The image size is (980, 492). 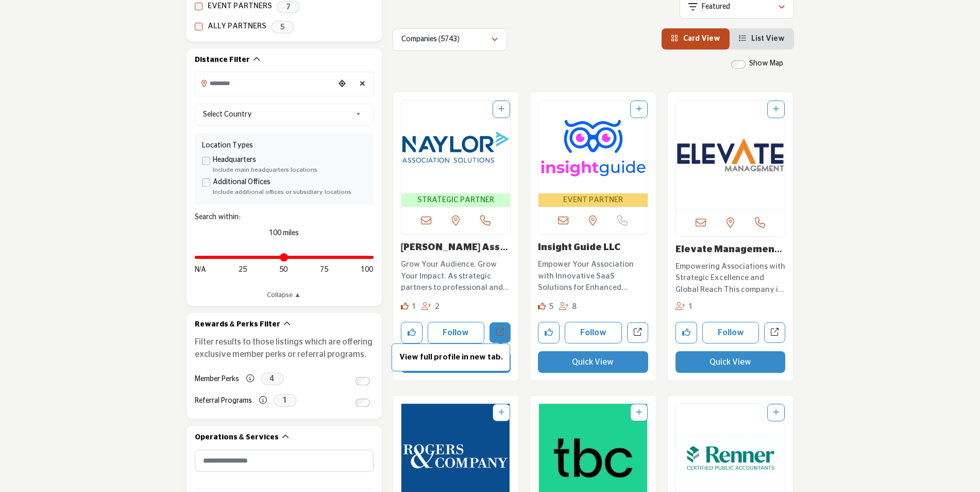 I want to click on input: ALLY PARTNERS checkbox, so click(x=198, y=26).